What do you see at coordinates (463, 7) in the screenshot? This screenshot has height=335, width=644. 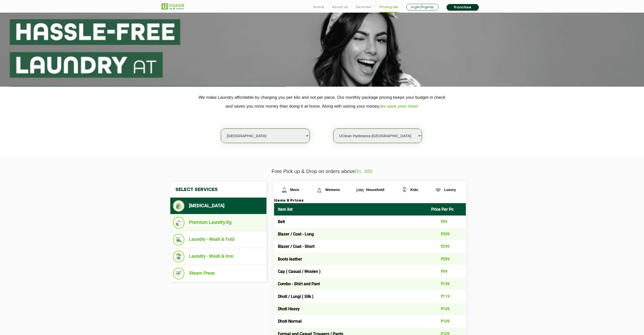 I see `a: Franchise` at bounding box center [463, 7].